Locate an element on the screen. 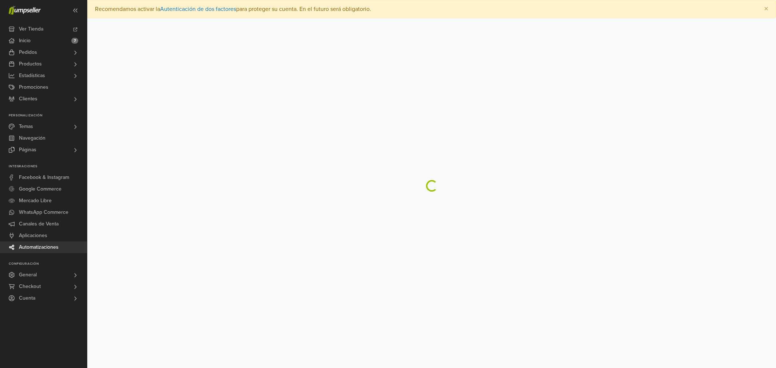 The image size is (776, 368). span: Promociones is located at coordinates (33, 87).